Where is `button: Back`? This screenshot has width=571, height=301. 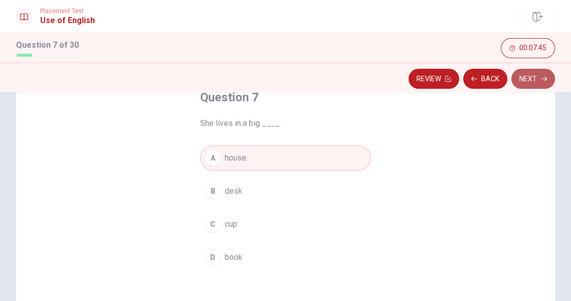 button: Back is located at coordinates (485, 79).